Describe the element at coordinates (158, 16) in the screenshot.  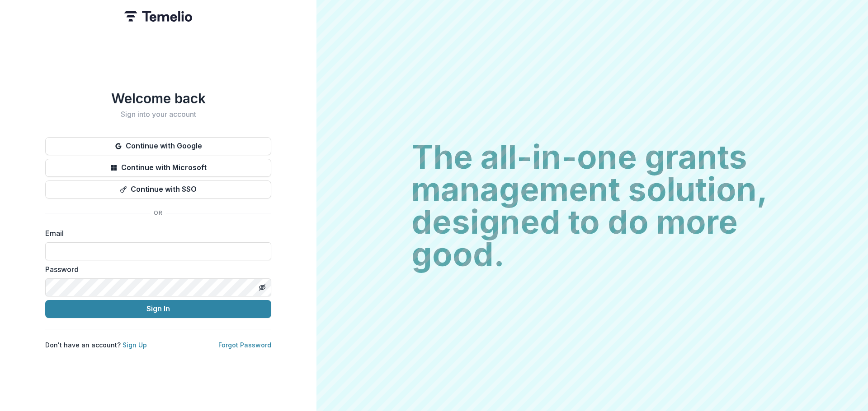
I see `img: Temelio` at that location.